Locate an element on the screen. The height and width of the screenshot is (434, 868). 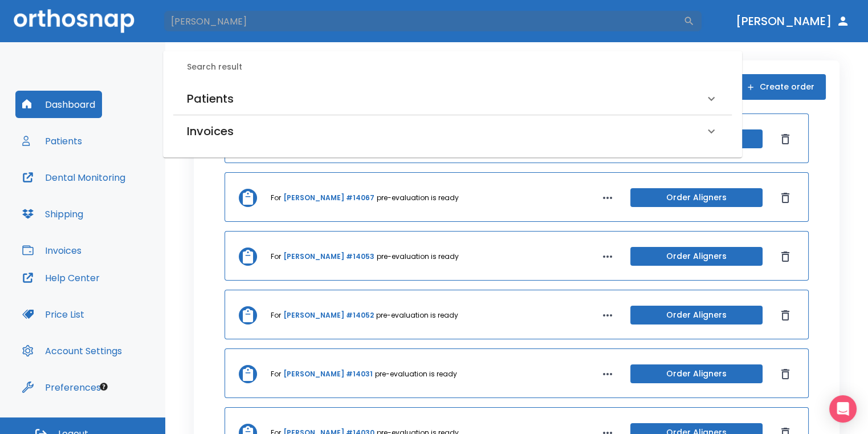
a: Account Settings is located at coordinates (72, 351).